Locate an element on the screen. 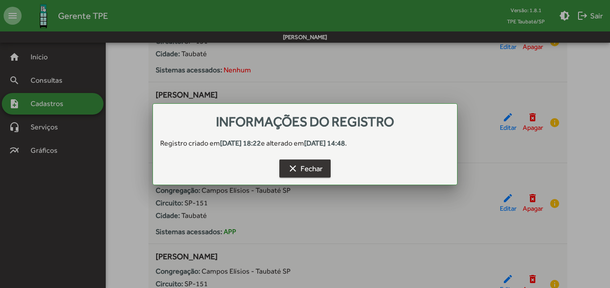  span: Fechar is located at coordinates (305, 169).